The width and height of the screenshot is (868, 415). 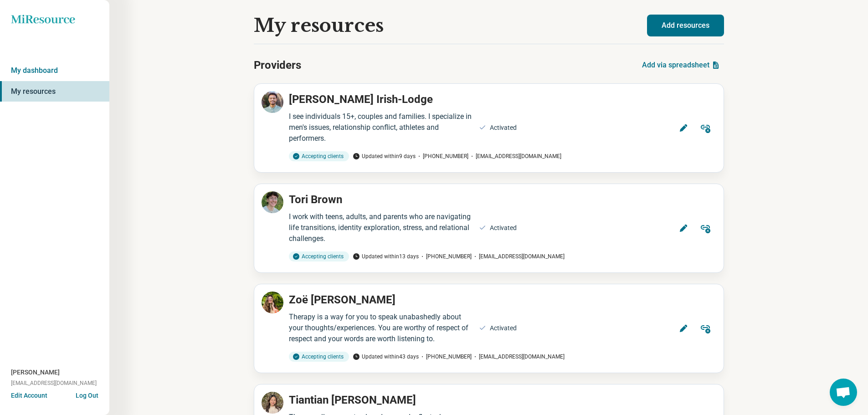 What do you see at coordinates (278, 65) in the screenshot?
I see `h2: Providers` at bounding box center [278, 65].